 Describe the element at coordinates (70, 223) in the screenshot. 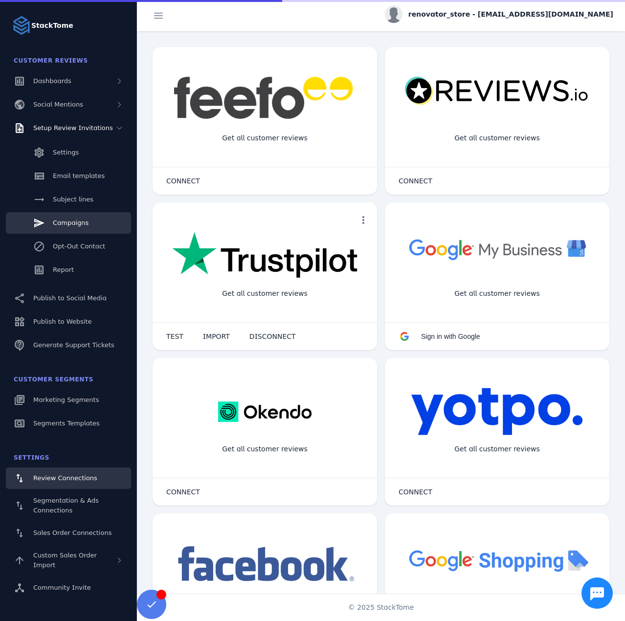

I see `span: Campaigns` at that location.